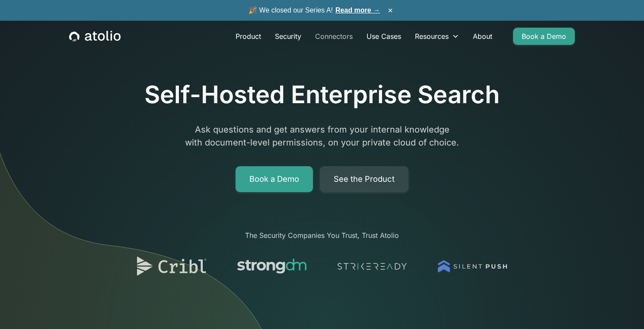  I want to click on a: Product, so click(248, 36).